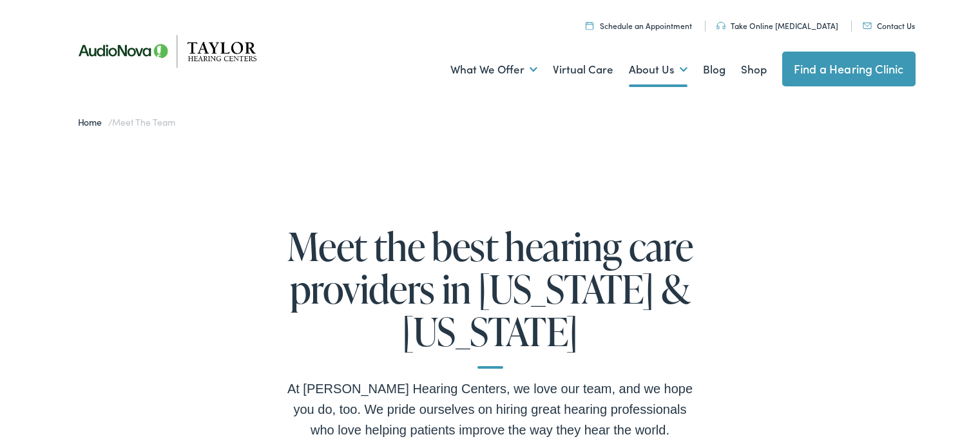 The height and width of the screenshot is (448, 980). What do you see at coordinates (93, 122) in the screenshot?
I see `a: Home` at bounding box center [93, 122].